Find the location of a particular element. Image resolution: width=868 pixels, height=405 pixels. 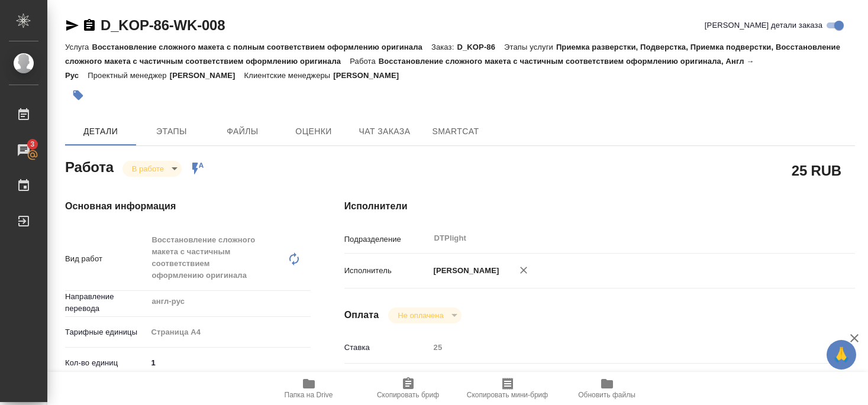

span: Обновить файлы is located at coordinates (607, 395).